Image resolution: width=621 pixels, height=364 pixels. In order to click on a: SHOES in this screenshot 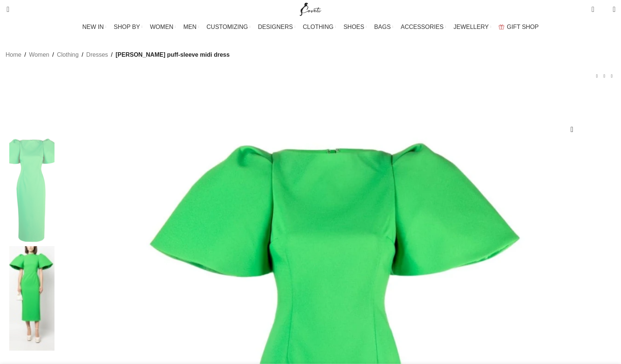, I will do `click(355, 27)`.